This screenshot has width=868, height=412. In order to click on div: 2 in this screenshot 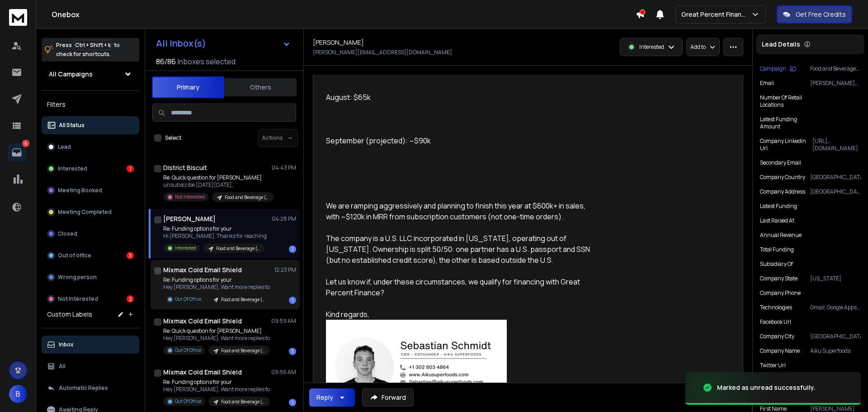, I will do `click(130, 299)`.